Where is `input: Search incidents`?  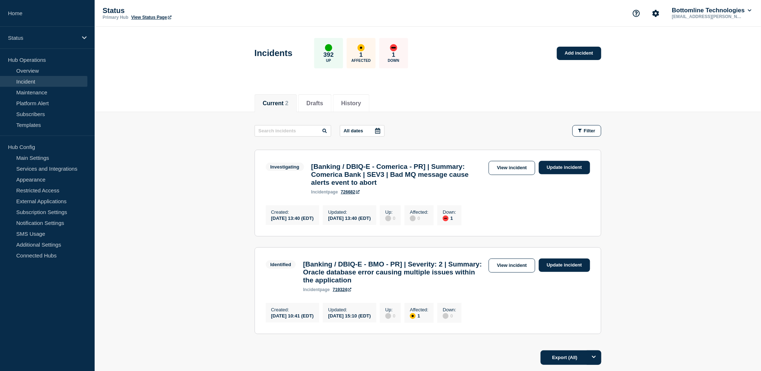
input: Search incidents is located at coordinates (293, 131).